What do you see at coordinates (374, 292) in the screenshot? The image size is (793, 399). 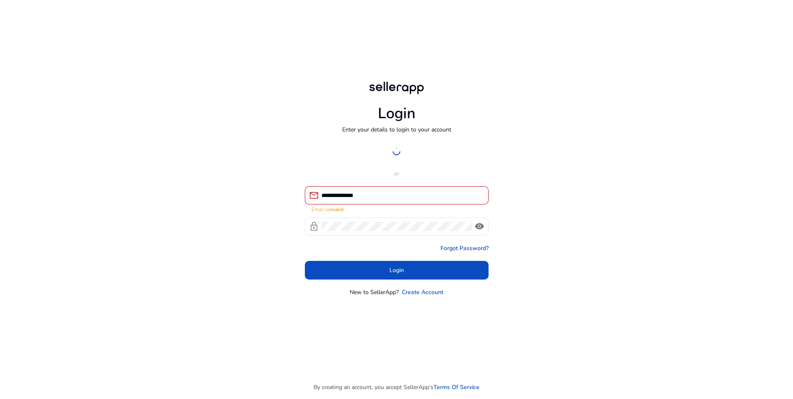 I see `p: New to SellerApp?` at bounding box center [374, 292].